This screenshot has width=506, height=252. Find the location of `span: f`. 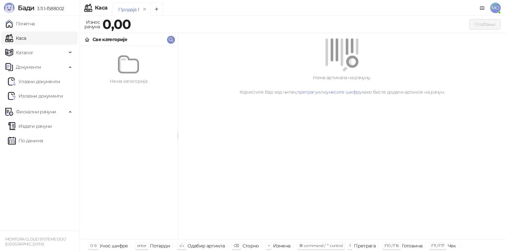

span: f is located at coordinates (350, 246).